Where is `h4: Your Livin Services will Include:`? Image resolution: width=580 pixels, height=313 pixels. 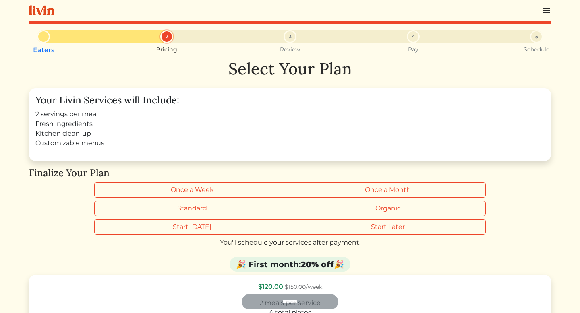 h4: Your Livin Services will Include: is located at coordinates (290, 100).